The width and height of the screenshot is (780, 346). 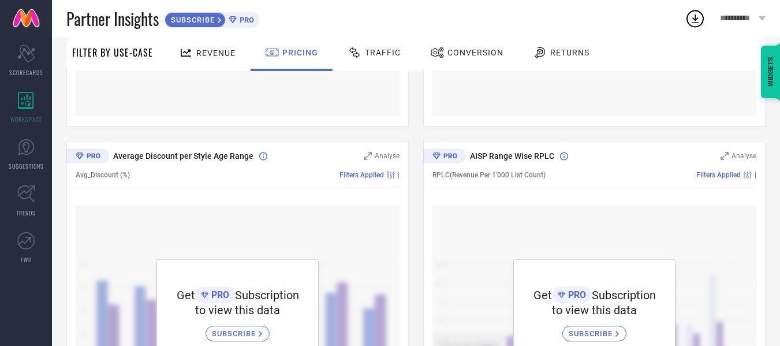 I want to click on span: TRENDS, so click(x=26, y=212).